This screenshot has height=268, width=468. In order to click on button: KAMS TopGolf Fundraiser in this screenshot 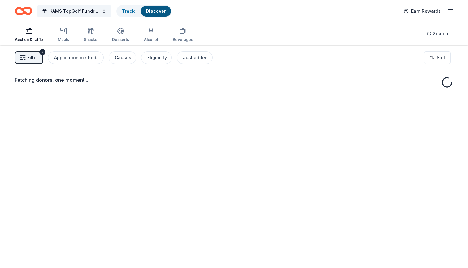, I will do `click(74, 11)`.